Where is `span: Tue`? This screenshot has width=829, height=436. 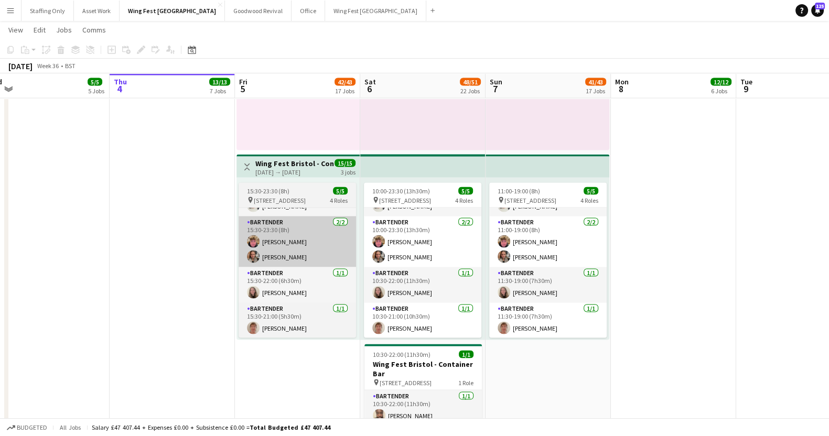 span: Tue is located at coordinates (746, 82).